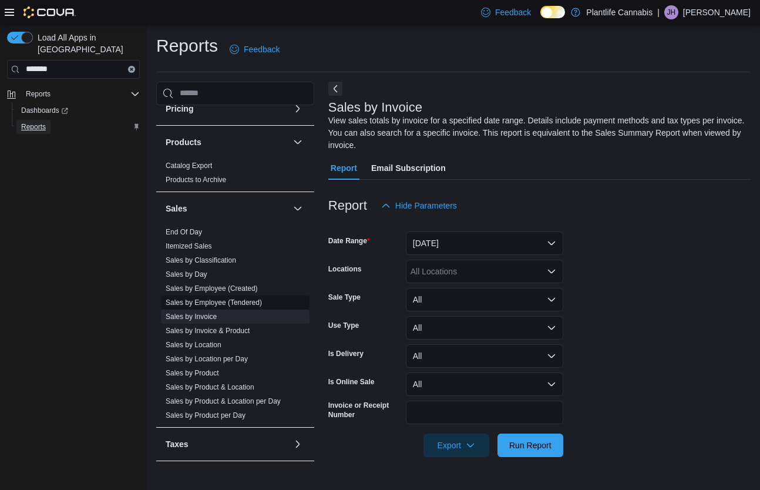  Describe the element at coordinates (552, 12) in the screenshot. I see `input: Dark Mode` at that location.